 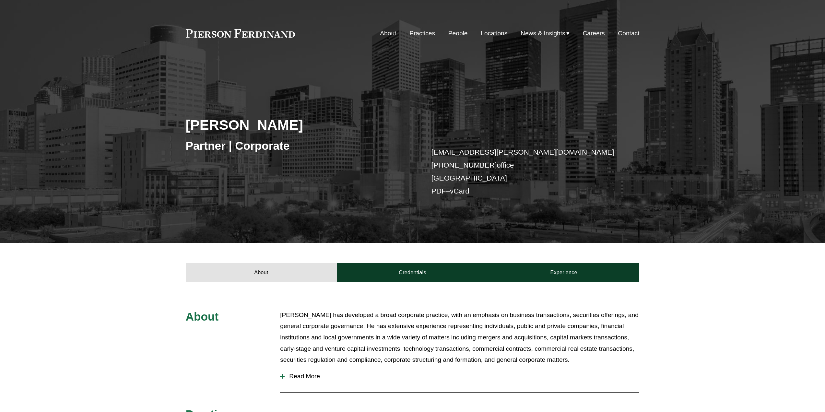 I want to click on span: About, so click(x=202, y=317).